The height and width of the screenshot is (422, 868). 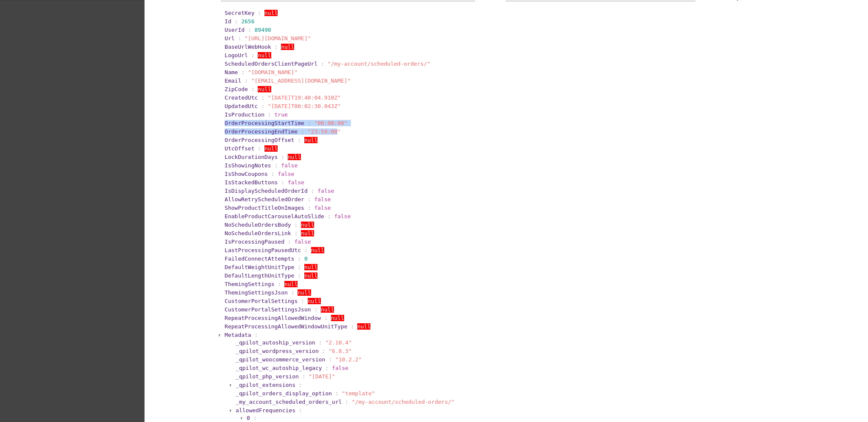 I want to click on span: Name, so click(x=231, y=72).